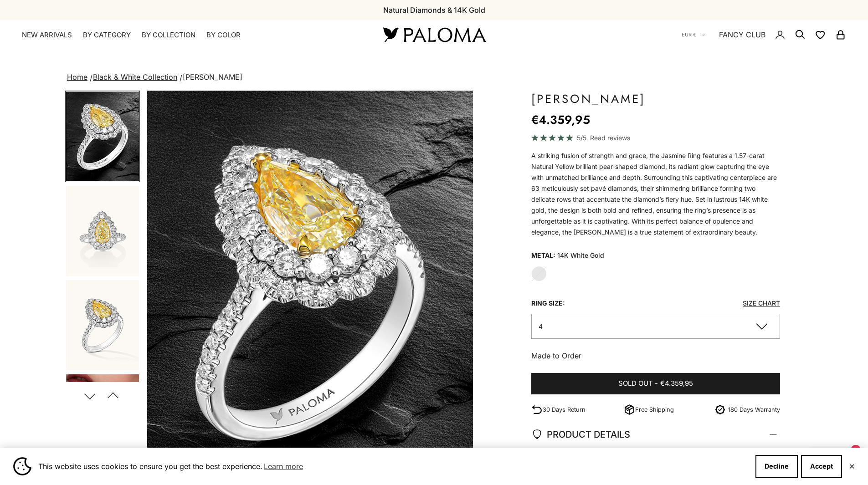 The width and height of the screenshot is (868, 485). Describe the element at coordinates (283, 466) in the screenshot. I see `a: Learn more` at that location.